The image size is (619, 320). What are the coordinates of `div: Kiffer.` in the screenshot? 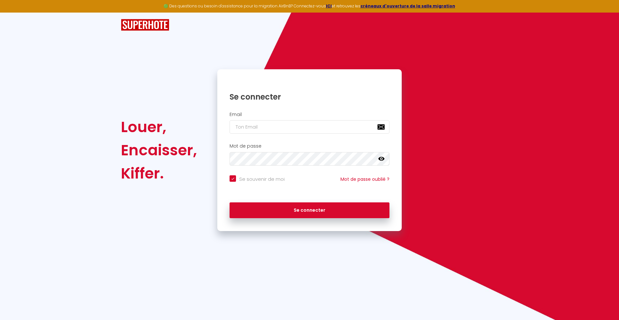 It's located at (159, 174).